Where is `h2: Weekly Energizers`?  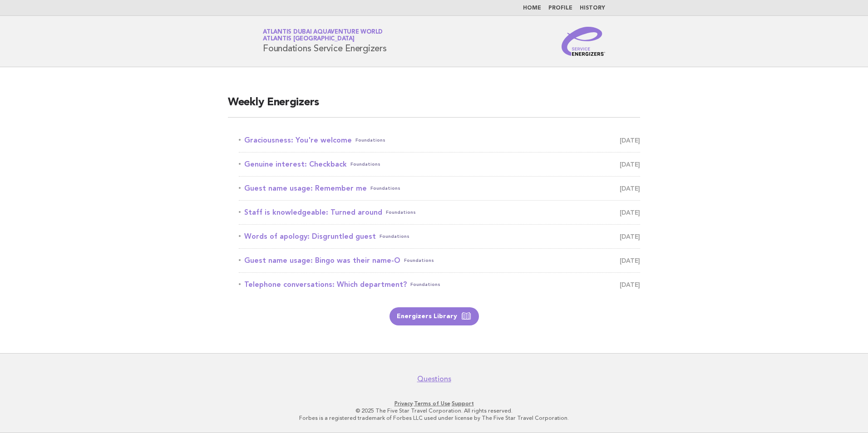 h2: Weekly Energizers is located at coordinates (434, 106).